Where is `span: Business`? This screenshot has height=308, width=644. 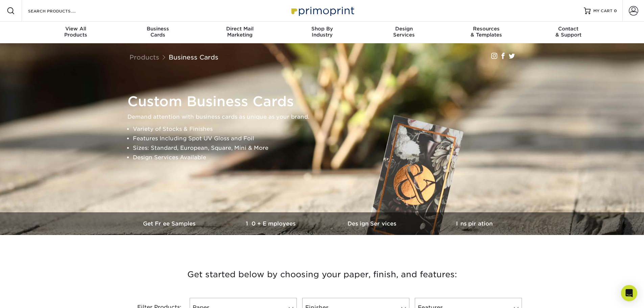 span: Business is located at coordinates (158, 29).